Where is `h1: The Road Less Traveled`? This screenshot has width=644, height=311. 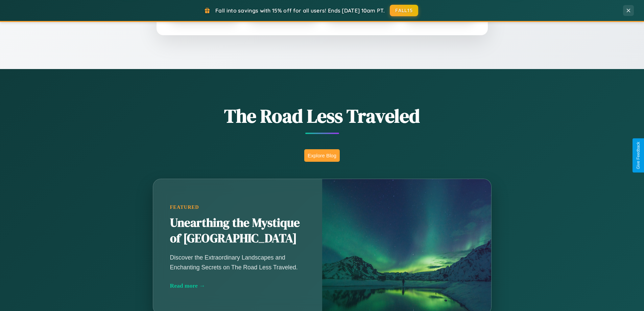 h1: The Road Less Traveled is located at coordinates (322, 116).